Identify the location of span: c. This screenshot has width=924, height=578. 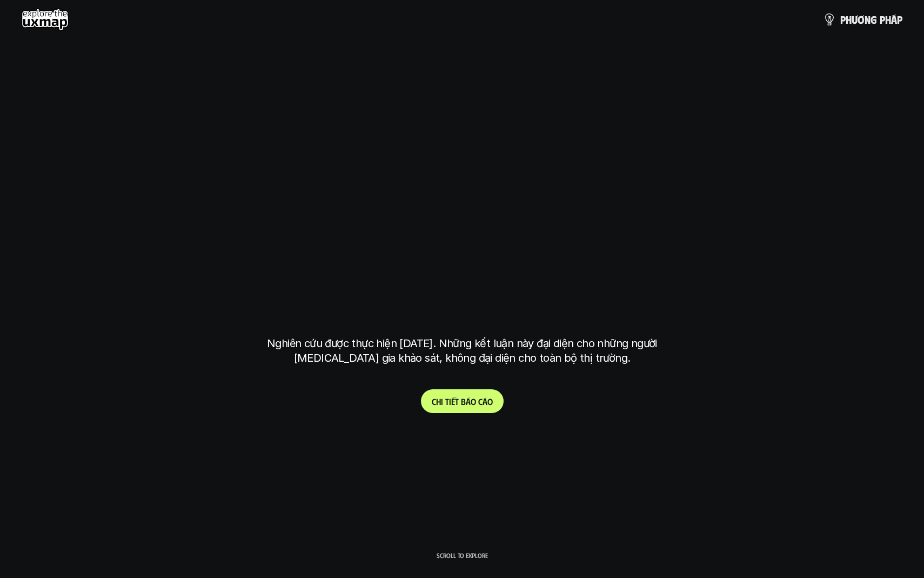
(480, 401).